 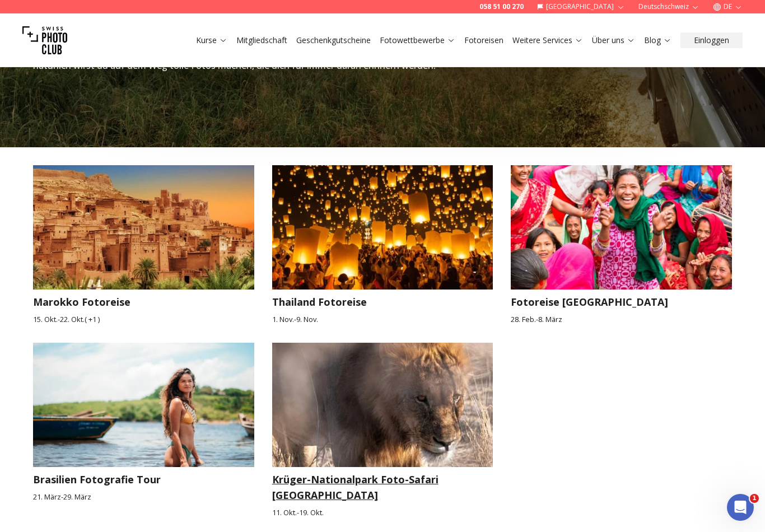 I want to click on small: 28. Feb. - 8. März, so click(x=621, y=319).